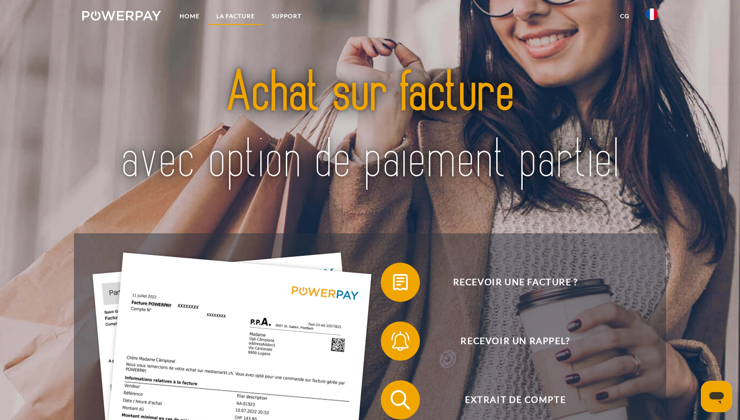 Image resolution: width=740 pixels, height=420 pixels. What do you see at coordinates (508, 282) in the screenshot?
I see `a: Recevoir une facture ?` at bounding box center [508, 282].